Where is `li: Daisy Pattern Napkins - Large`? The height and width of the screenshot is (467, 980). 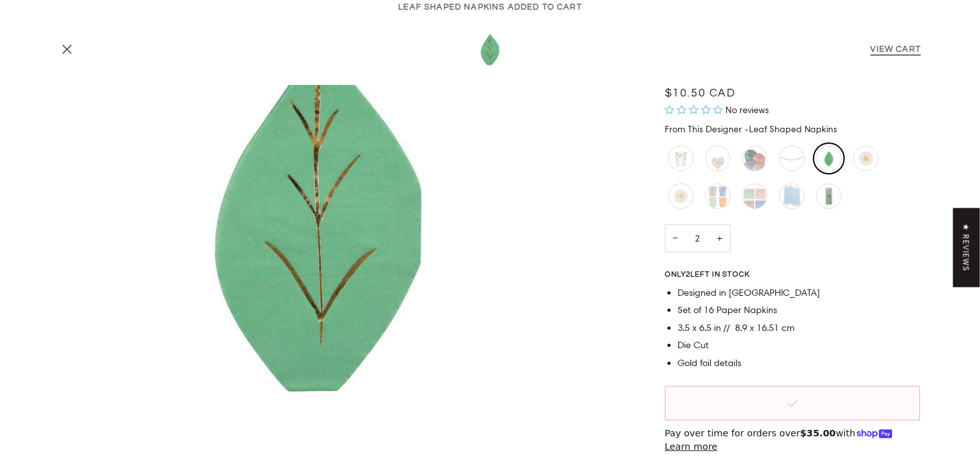 li: Daisy Pattern Napkins - Large is located at coordinates (755, 195).